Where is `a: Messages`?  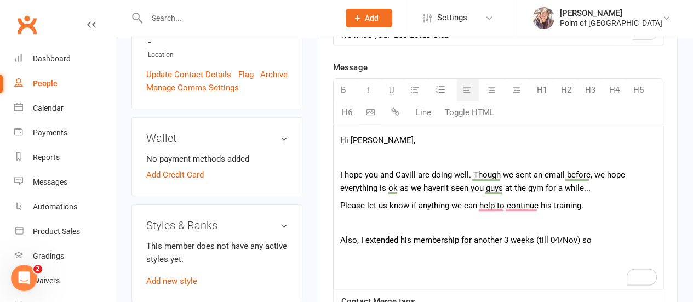 a: Messages is located at coordinates (65, 182).